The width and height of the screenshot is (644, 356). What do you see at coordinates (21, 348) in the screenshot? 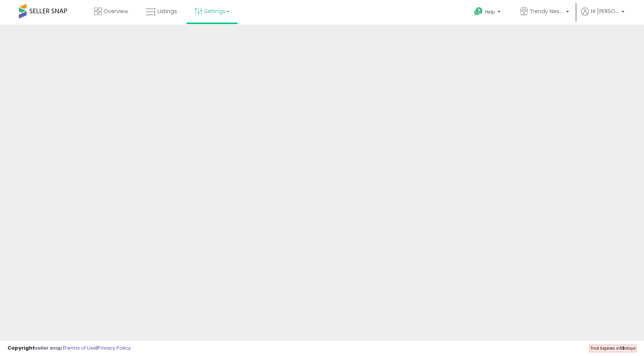
I see `strong: Copyright` at bounding box center [21, 348].